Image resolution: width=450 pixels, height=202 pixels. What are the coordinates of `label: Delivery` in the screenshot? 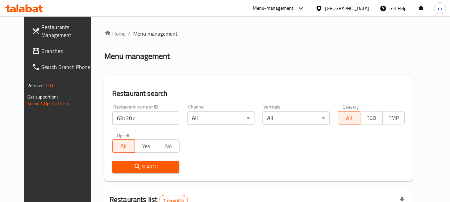 It's located at (351, 107).